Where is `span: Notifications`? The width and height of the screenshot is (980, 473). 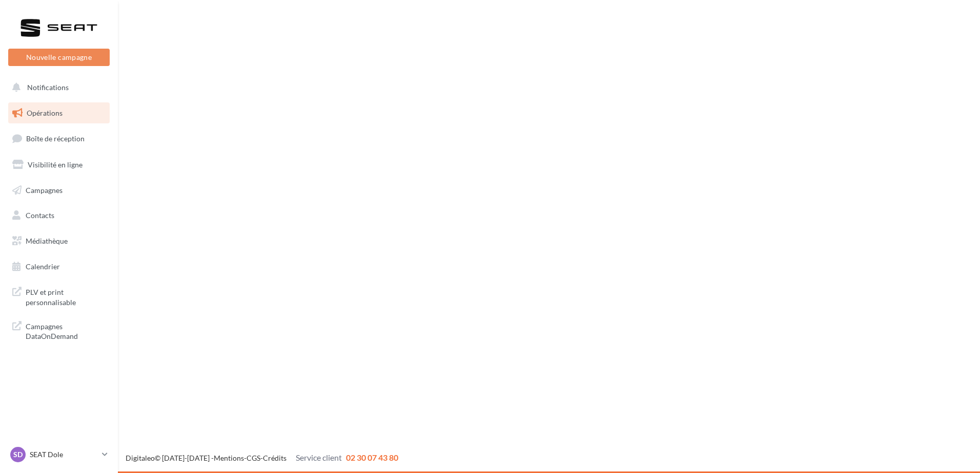
span: Notifications is located at coordinates (47, 87).